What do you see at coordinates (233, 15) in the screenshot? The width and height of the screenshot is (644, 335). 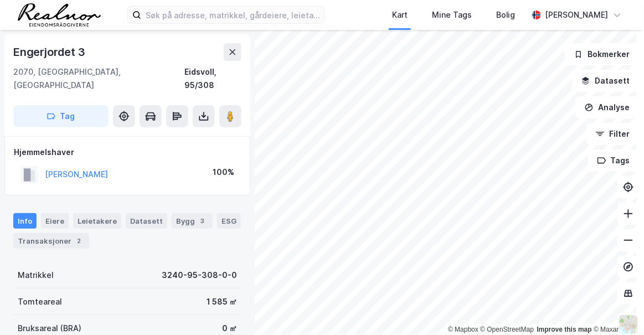 I see `input: Søk på adresse, matrikkel, gårdeiere, leietakere eller personer` at bounding box center [233, 15].